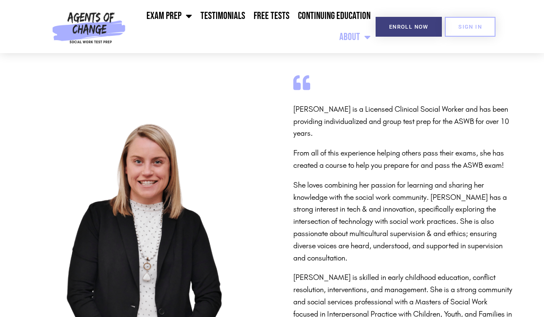 This screenshot has width=544, height=317. Describe the element at coordinates (334, 16) in the screenshot. I see `a: Continuing Education` at that location.